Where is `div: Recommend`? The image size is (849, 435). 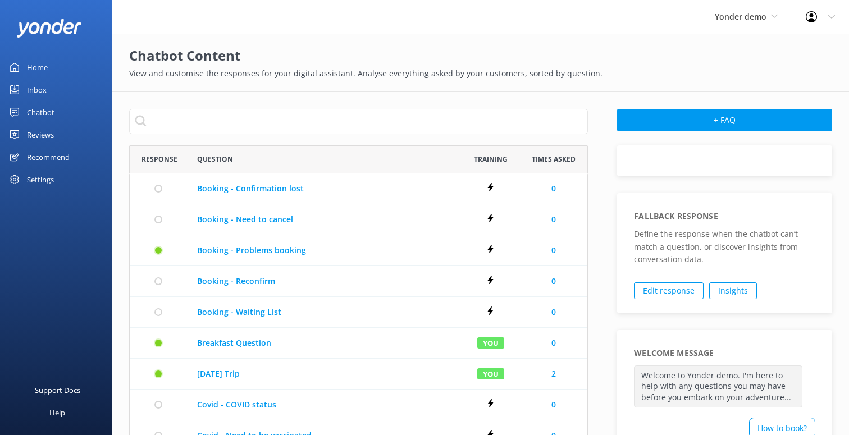
div: Recommend is located at coordinates (48, 157).